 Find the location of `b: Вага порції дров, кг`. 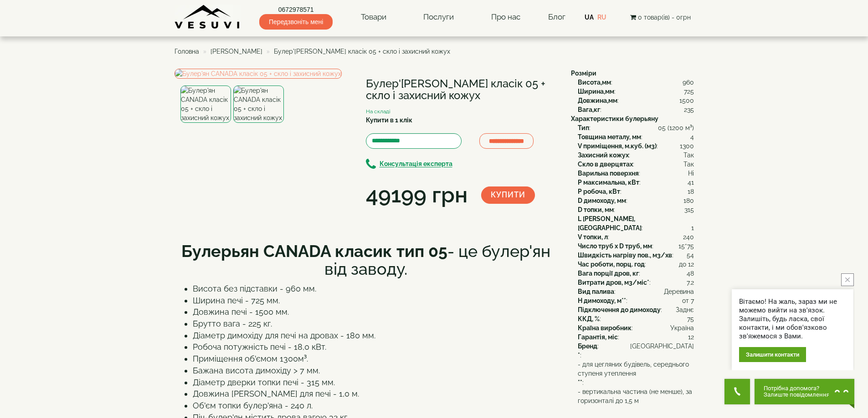

b: Вага порції дров, кг is located at coordinates (608, 274).